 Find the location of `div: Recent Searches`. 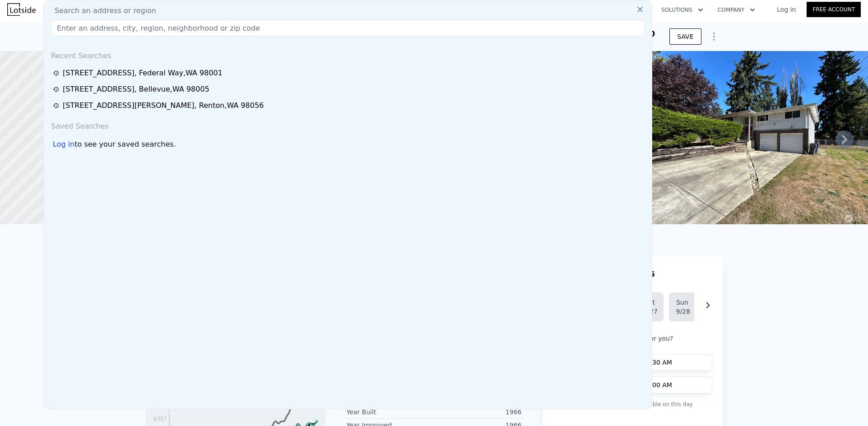

div: Recent Searches is located at coordinates (347, 54).